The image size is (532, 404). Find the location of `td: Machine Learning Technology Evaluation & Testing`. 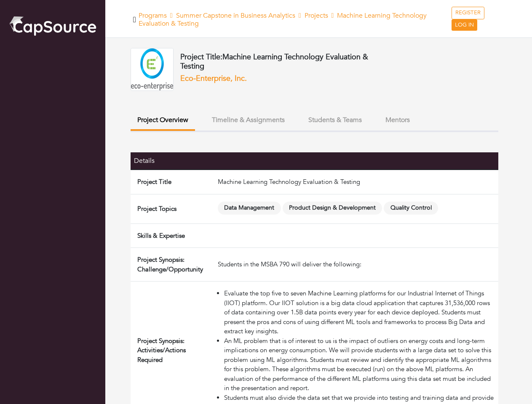

td: Machine Learning Technology Evaluation & Testing is located at coordinates (356, 182).